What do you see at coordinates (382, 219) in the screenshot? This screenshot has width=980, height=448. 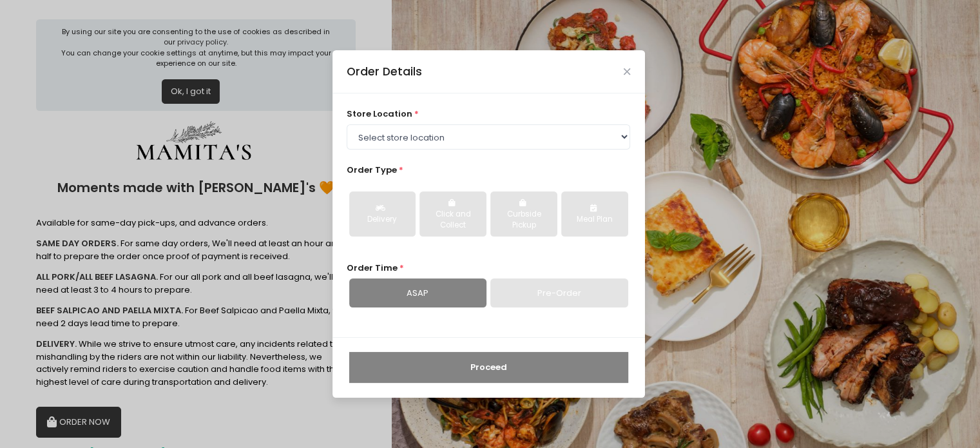 I see `div: Delivery` at bounding box center [382, 219].